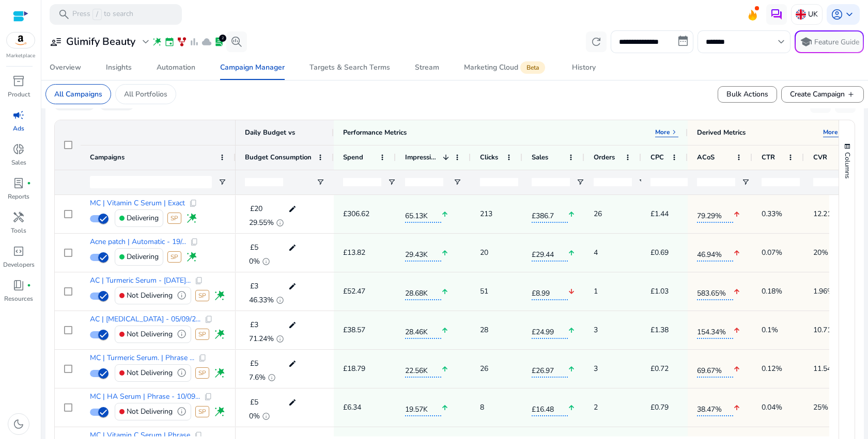 Image resolution: width=868 pixels, height=439 pixels. Describe the element at coordinates (659, 408) in the screenshot. I see `p: £0.79` at that location.